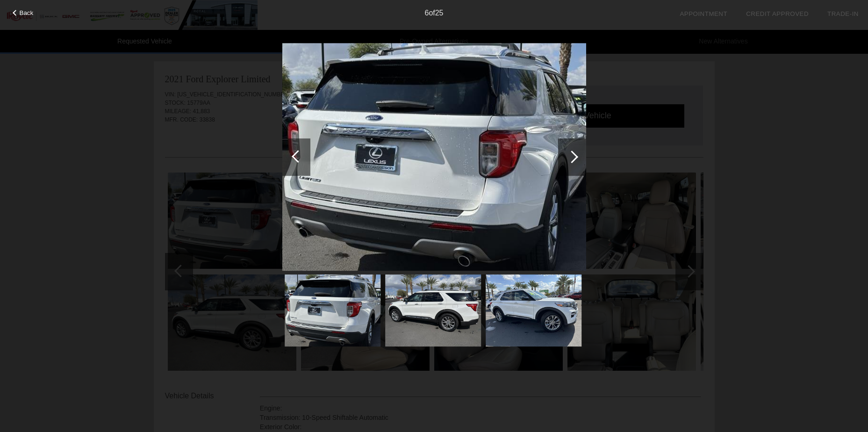 The height and width of the screenshot is (432, 868). I want to click on span: 6, so click(426, 12).